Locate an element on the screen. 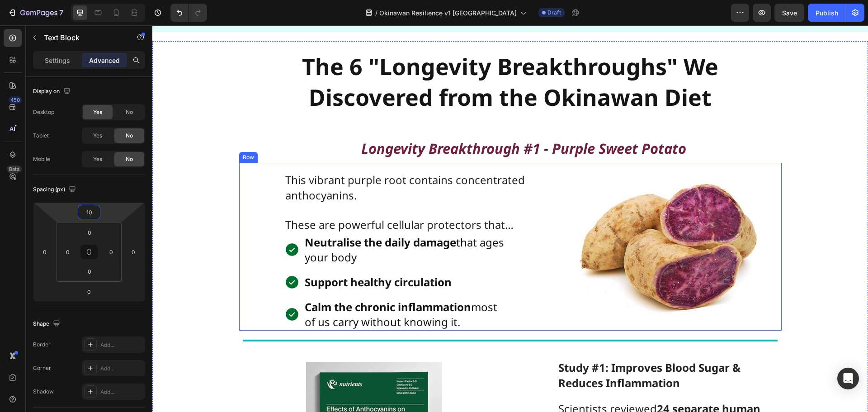 This screenshot has height=412, width=868. div: 450 is located at coordinates (15, 100).